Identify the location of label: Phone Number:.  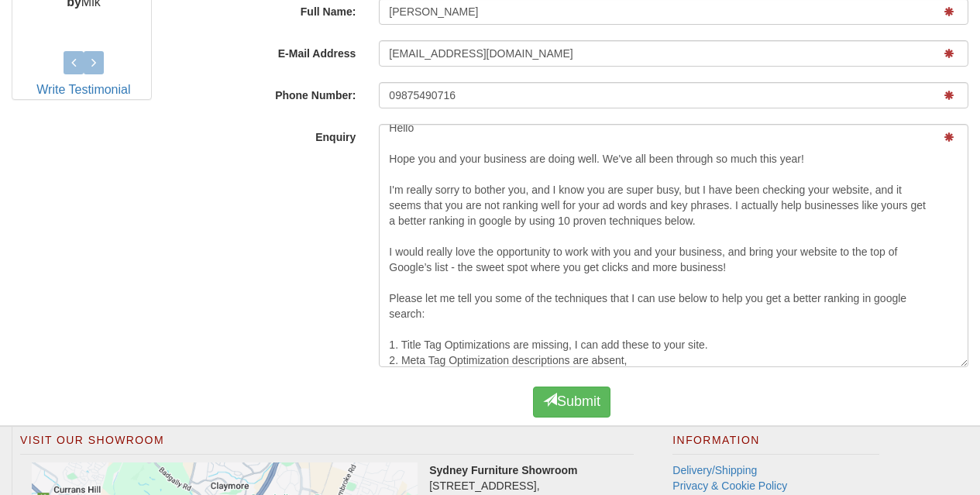
(266, 92).